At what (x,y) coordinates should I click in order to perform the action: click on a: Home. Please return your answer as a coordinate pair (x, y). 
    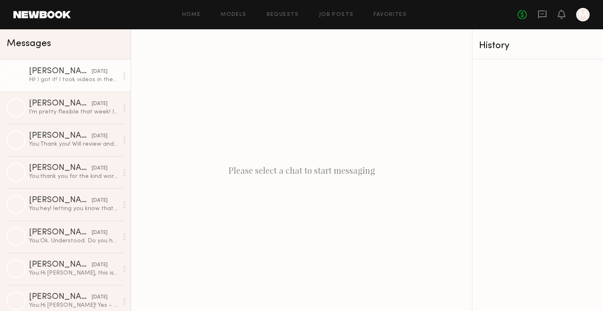
    Looking at the image, I should click on (192, 15).